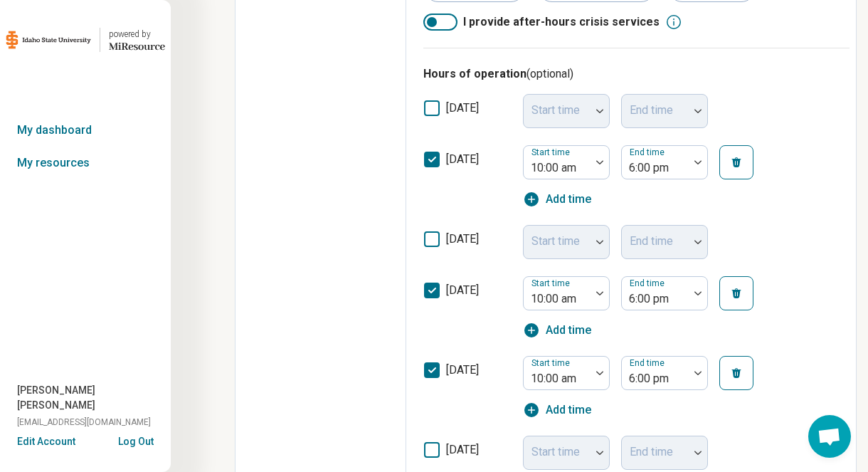 The height and width of the screenshot is (472, 868). What do you see at coordinates (830, 436) in the screenshot?
I see `div: Open chat` at bounding box center [830, 436].